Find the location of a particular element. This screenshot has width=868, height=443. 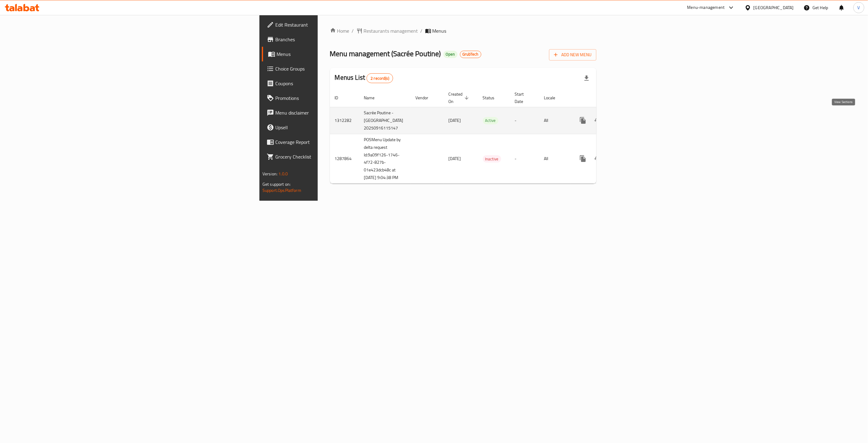

a: Choice Groups is located at coordinates (333, 69).